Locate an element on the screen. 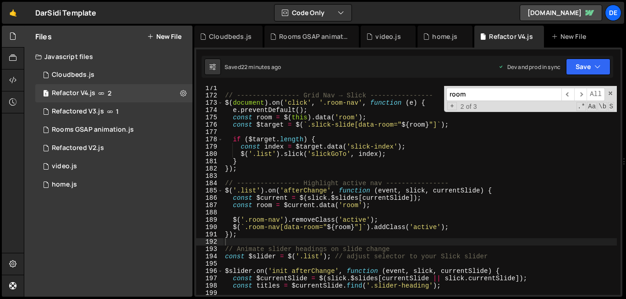  div: 196 is located at coordinates (209, 272).